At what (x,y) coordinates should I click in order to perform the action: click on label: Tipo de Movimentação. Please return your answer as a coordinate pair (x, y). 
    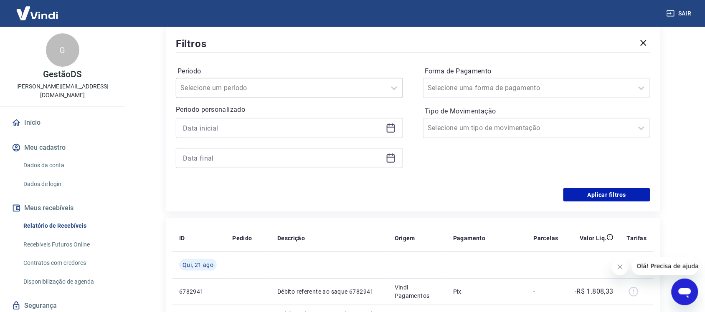
    Looking at the image, I should click on (537, 112).